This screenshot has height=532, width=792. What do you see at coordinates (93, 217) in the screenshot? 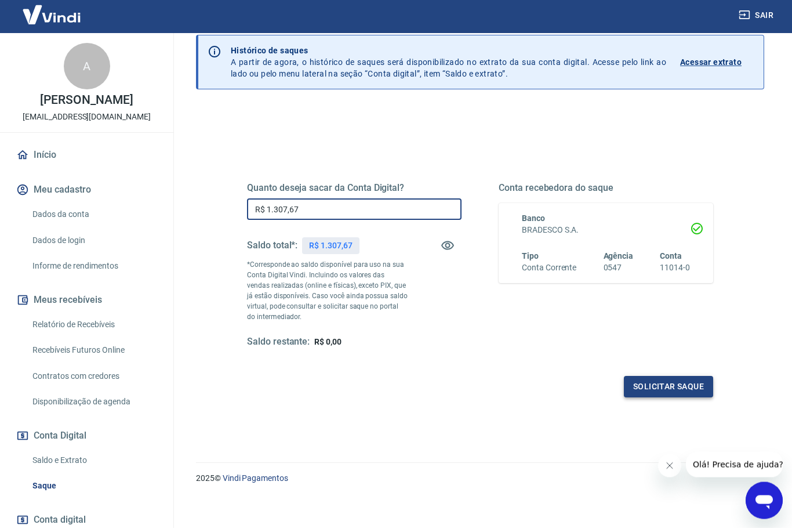
I see `a: Dados da conta` at bounding box center [93, 217].